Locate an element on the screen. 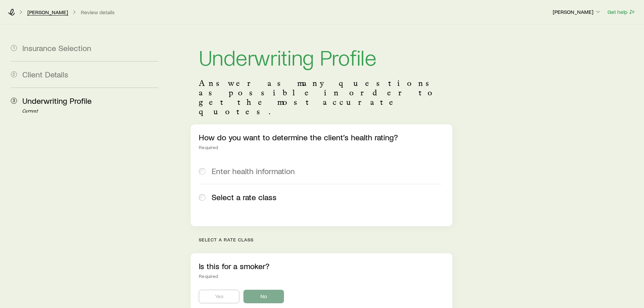  input: Enter health information is located at coordinates (202, 171).